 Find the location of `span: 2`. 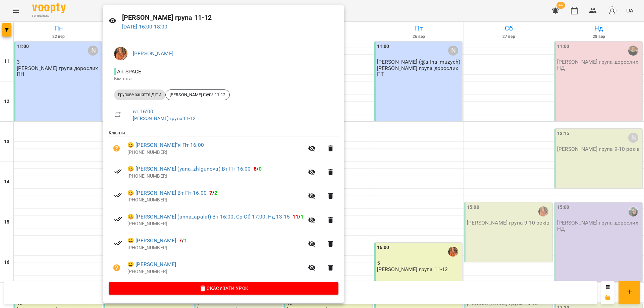

span: 2 is located at coordinates (216, 193).